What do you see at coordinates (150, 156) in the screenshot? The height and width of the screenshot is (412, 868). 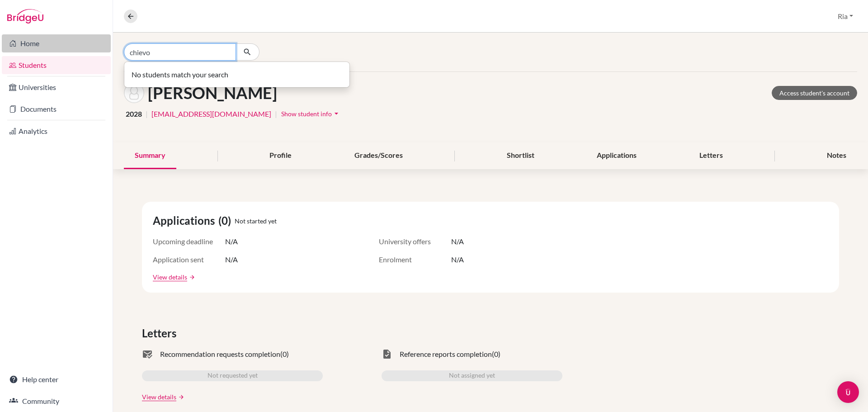 I see `div: Summary` at bounding box center [150, 156].